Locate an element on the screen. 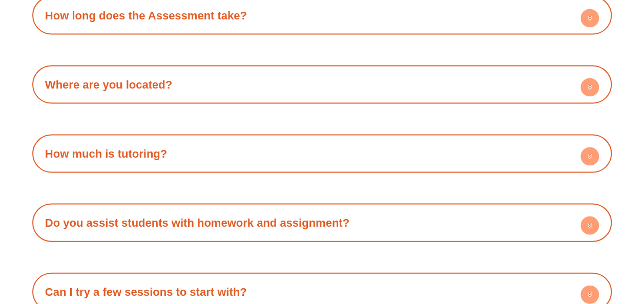  div: How long does the Assessment take? is located at coordinates (322, 15).